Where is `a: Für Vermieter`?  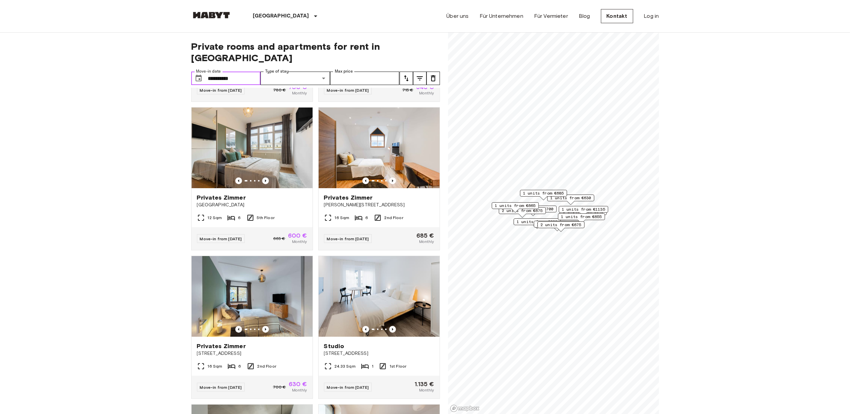 a: Für Vermieter is located at coordinates (551, 16).